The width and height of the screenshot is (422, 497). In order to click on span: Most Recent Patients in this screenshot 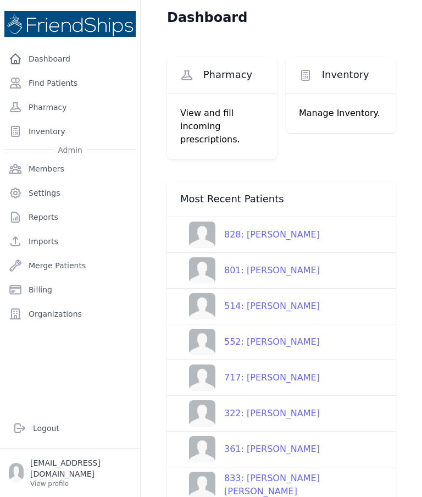, I will do `click(232, 199)`.